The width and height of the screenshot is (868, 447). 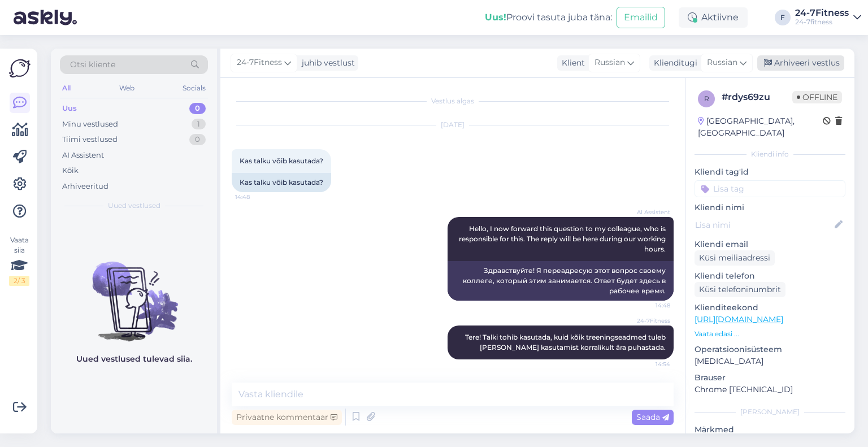 What do you see at coordinates (90, 124) in the screenshot?
I see `div: Minu vestlused` at bounding box center [90, 124].